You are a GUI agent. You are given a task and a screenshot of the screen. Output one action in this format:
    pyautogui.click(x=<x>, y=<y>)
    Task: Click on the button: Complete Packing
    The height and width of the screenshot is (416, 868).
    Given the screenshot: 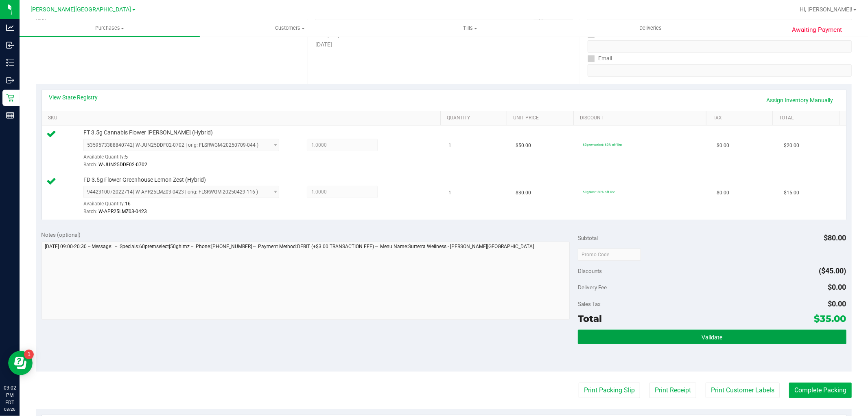 What is the action you would take?
    pyautogui.click(x=821, y=390)
    